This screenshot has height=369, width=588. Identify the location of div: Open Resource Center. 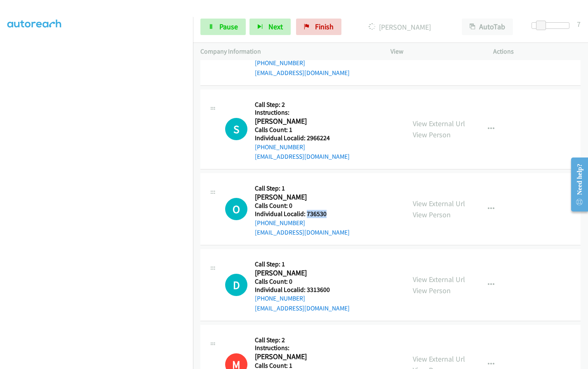
(15, 33).